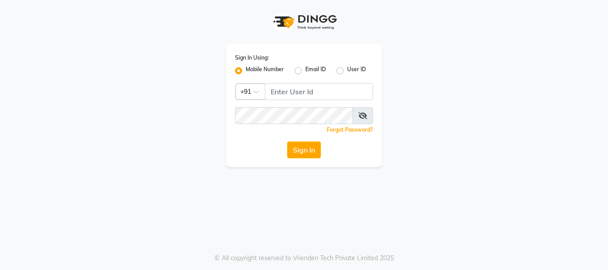 This screenshot has height=270, width=608. I want to click on label: User ID, so click(356, 71).